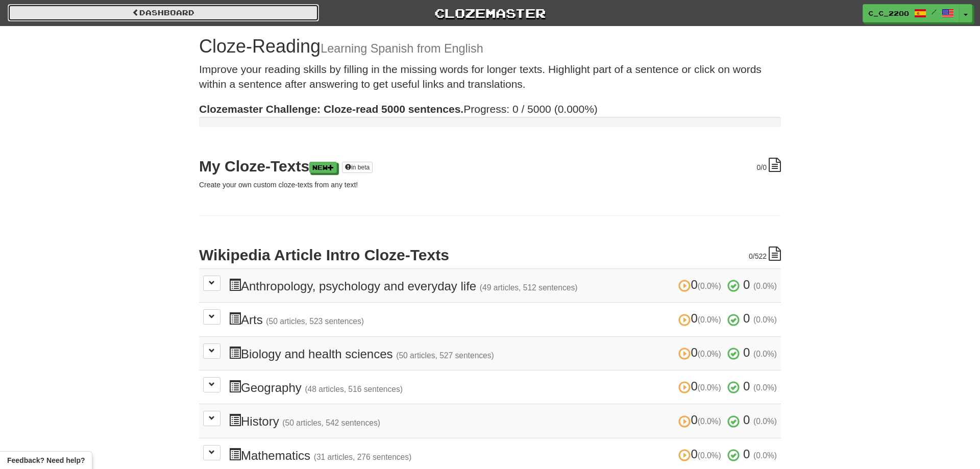 This screenshot has height=469, width=980. What do you see at coordinates (768, 165) in the screenshot?
I see `div: /0` at bounding box center [768, 165].